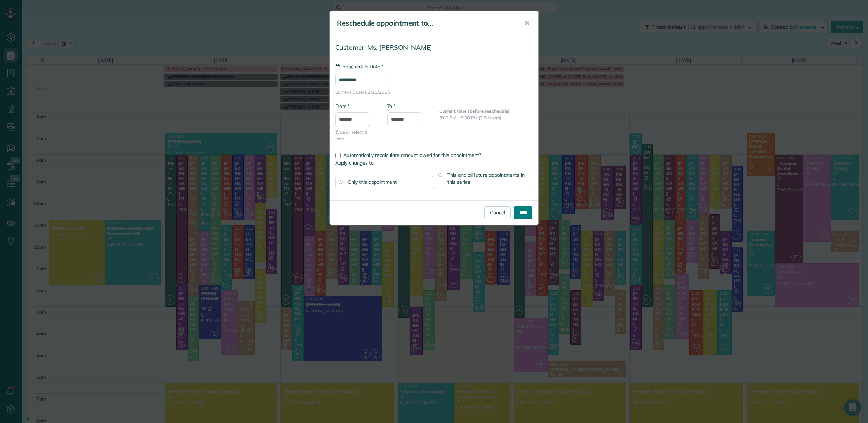  I want to click on label: From, so click(342, 106).